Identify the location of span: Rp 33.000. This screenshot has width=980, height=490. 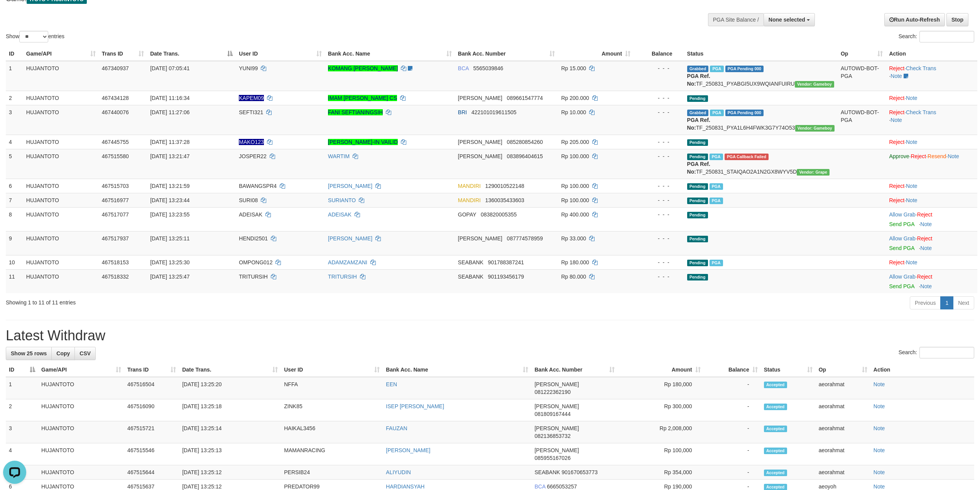
(573, 239).